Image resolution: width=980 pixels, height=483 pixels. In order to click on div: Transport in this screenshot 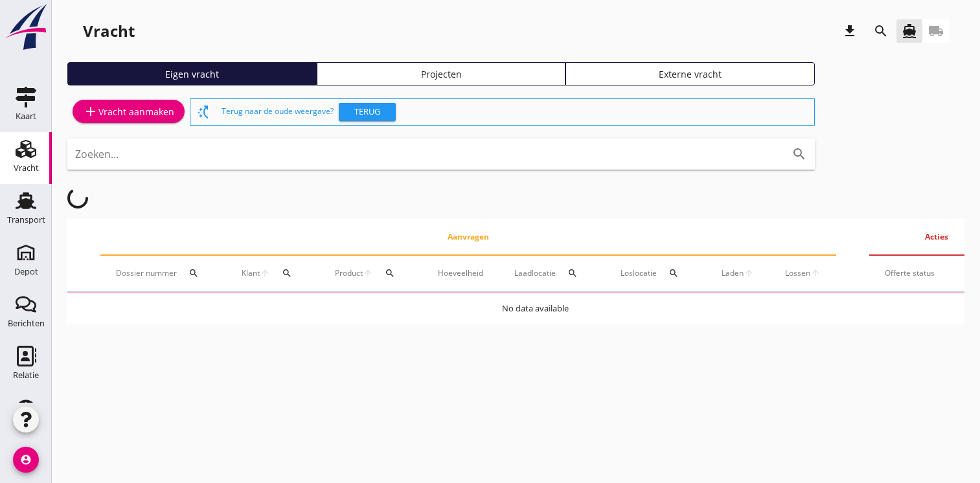, I will do `click(26, 220)`.